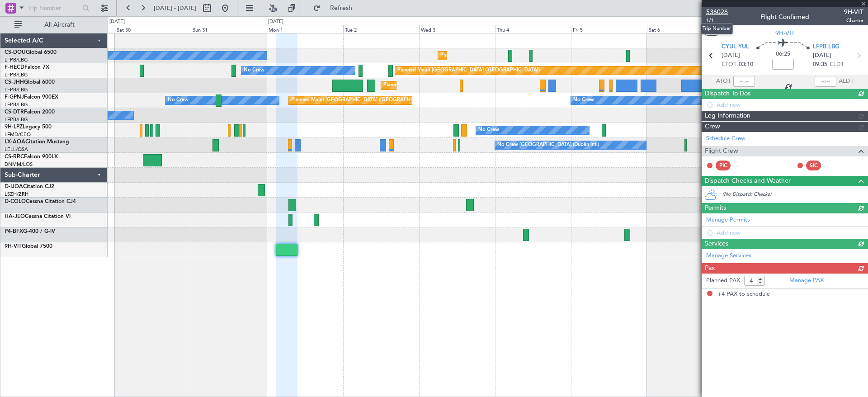  What do you see at coordinates (54, 25) in the screenshot?
I see `button: All Aircraft` at bounding box center [54, 25].